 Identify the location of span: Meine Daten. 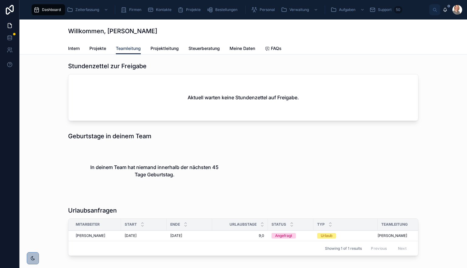
(242, 48).